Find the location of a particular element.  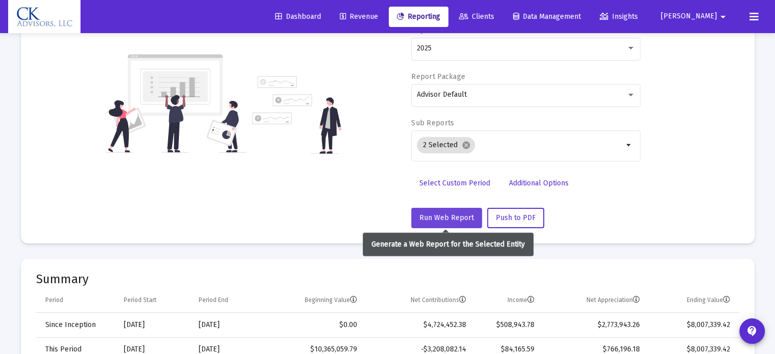

span: Revenue is located at coordinates (359, 16).